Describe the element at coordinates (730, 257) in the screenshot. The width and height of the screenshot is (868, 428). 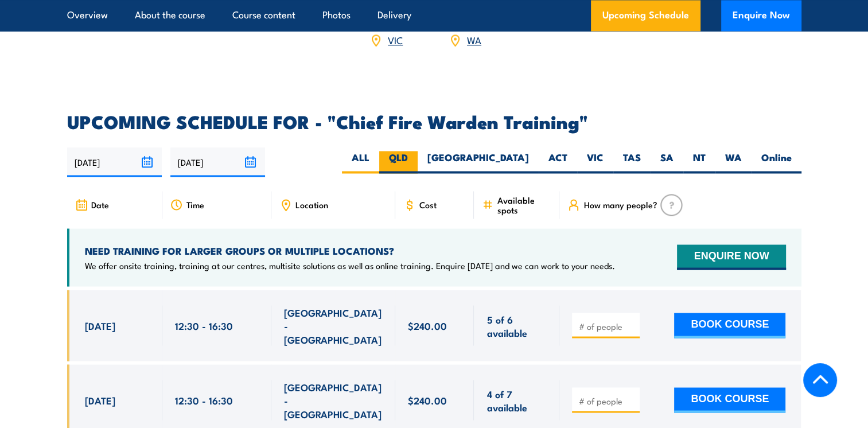
I see `button: ENQUIRE NOW` at that location.